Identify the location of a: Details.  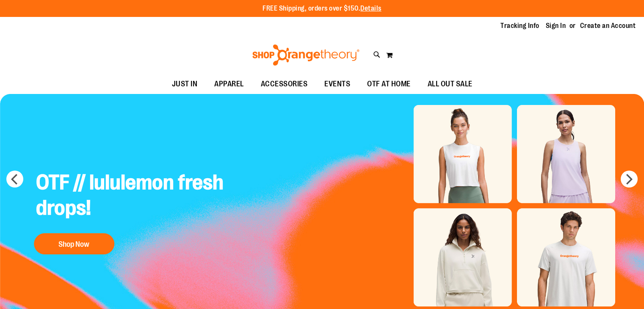
(371, 9).